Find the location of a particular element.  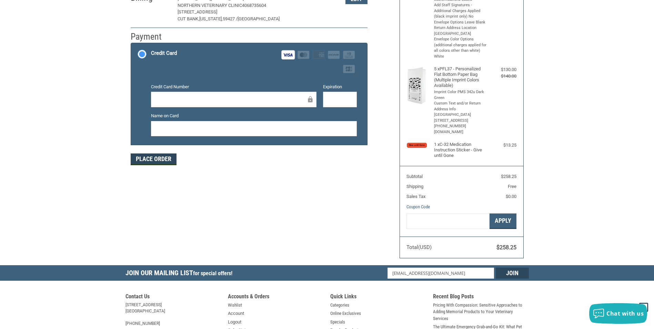

button: Chat with us is located at coordinates (618, 313).